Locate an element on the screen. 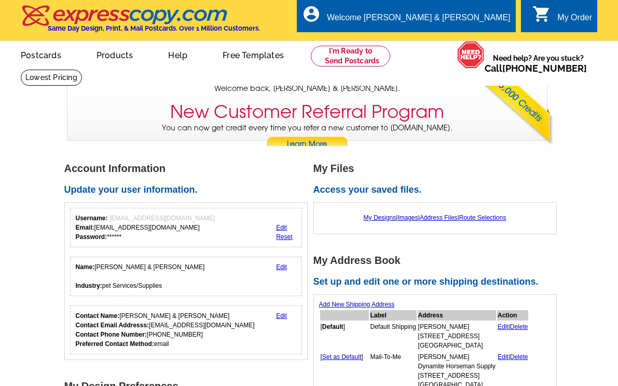 This screenshot has height=386, width=618. strong: Contact Phone Number: is located at coordinates (111, 334).